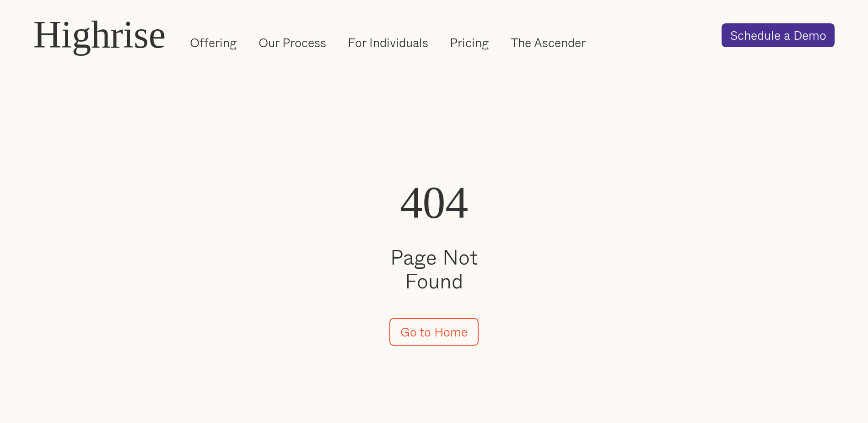  Describe the element at coordinates (548, 43) in the screenshot. I see `a: The Ascender` at that location.